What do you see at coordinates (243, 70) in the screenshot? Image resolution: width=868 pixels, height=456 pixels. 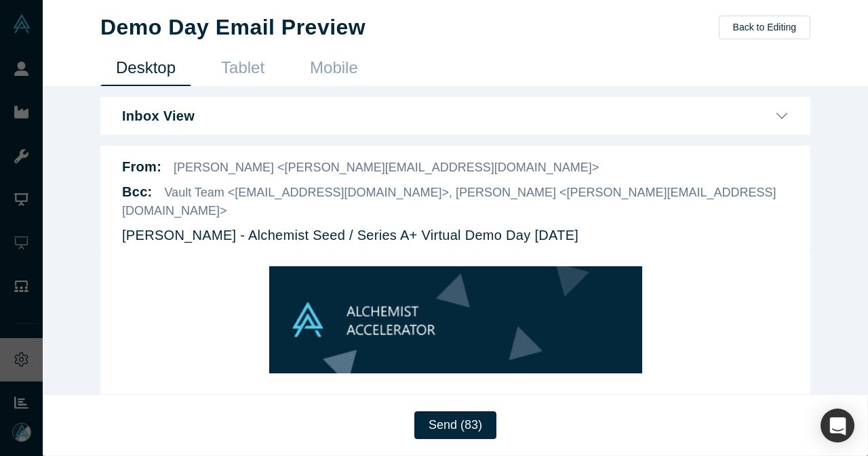 I see `a: Tablet` at bounding box center [243, 70].